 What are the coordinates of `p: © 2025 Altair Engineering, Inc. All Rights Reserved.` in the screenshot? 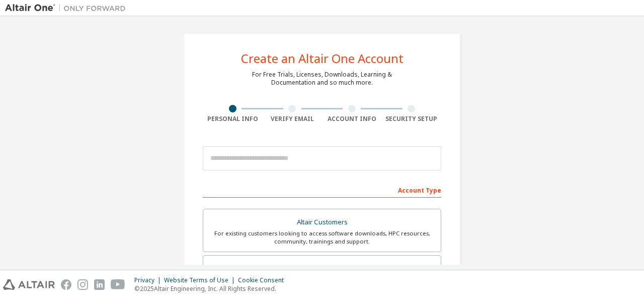 It's located at (212, 288).